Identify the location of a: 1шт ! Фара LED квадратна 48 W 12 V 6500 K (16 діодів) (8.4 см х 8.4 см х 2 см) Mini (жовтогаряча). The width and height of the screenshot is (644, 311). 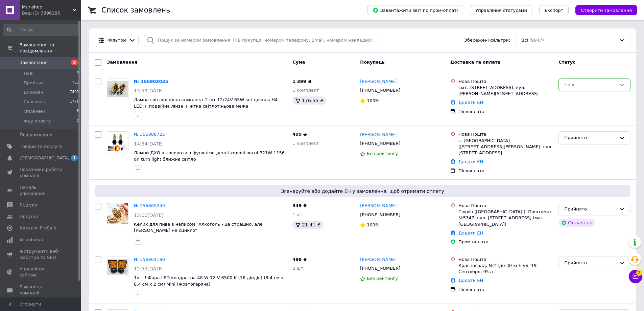
(209, 281).